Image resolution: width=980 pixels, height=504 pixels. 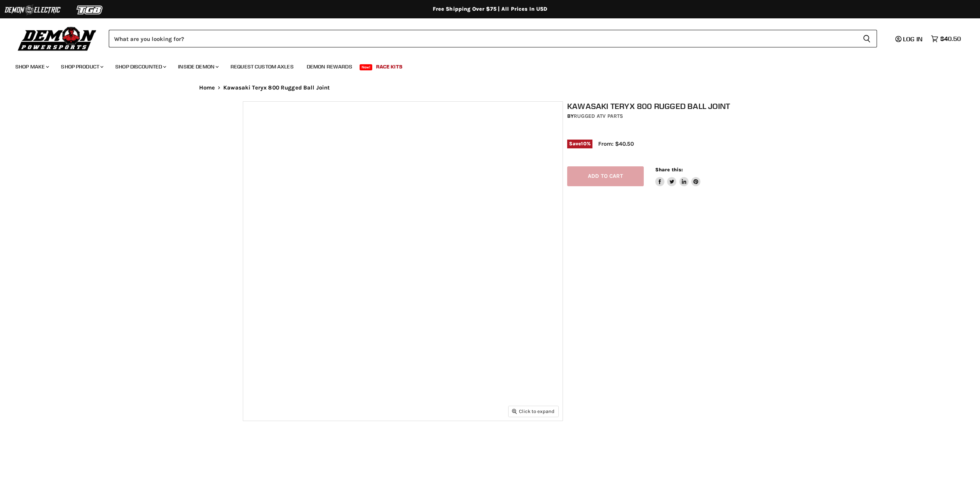 What do you see at coordinates (198, 66) in the screenshot?
I see `a: Inside Demon` at bounding box center [198, 66].